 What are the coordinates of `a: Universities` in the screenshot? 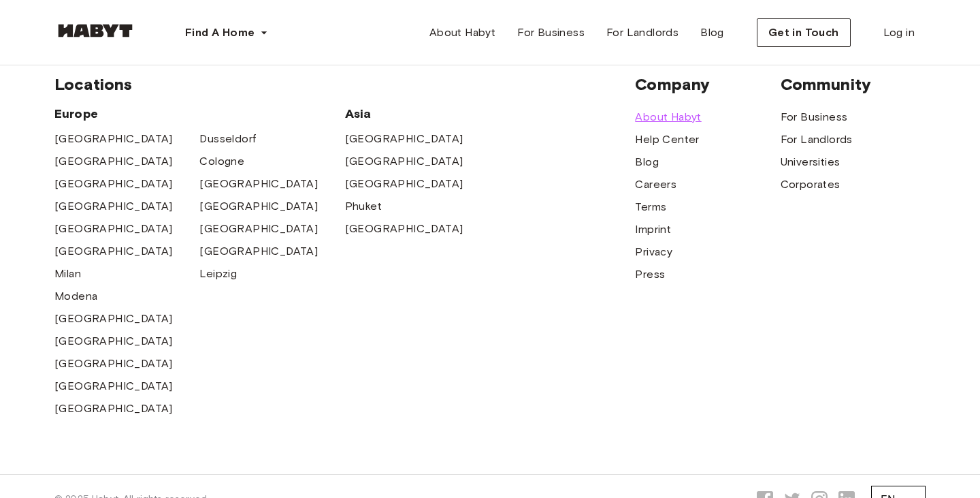 It's located at (810, 162).